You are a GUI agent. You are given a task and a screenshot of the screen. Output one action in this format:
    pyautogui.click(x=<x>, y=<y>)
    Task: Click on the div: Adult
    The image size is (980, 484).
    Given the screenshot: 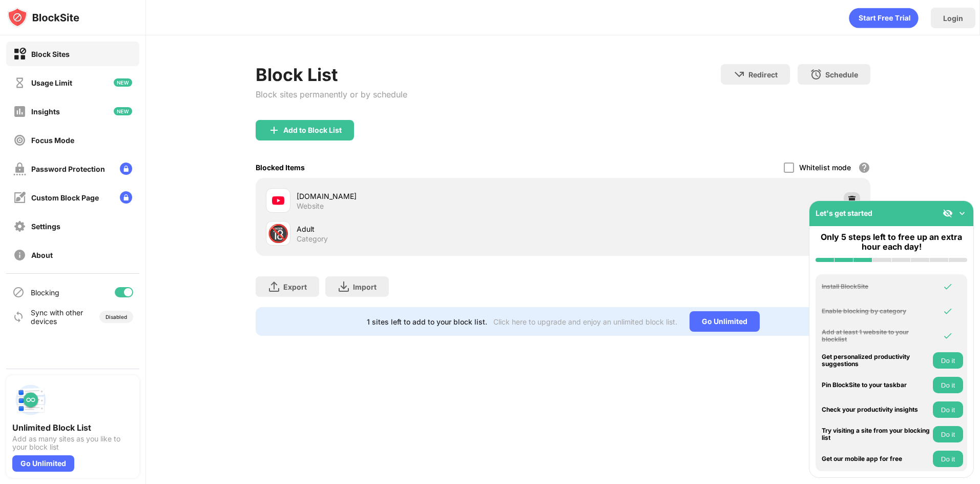 What is the action you would take?
    pyautogui.click(x=430, y=228)
    